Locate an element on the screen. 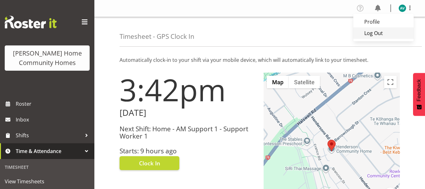  a: Profile is located at coordinates (384, 22).